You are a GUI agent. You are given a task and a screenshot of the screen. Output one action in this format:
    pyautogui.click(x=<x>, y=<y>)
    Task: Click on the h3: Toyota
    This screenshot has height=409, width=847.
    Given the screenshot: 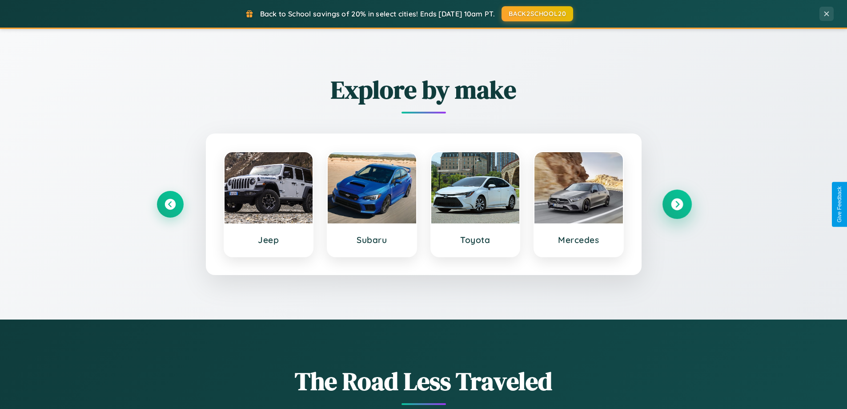 What is the action you would take?
    pyautogui.click(x=475, y=240)
    